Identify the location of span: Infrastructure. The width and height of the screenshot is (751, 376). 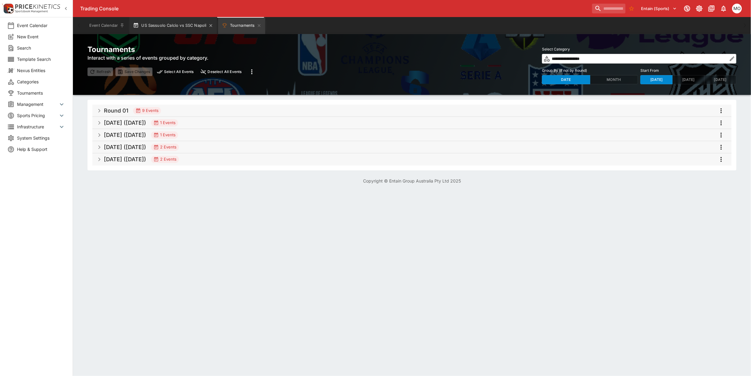
(37, 126).